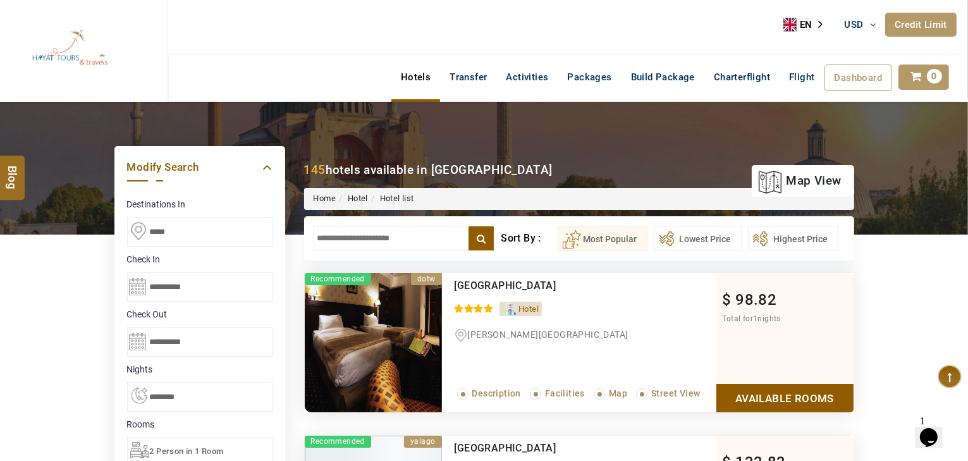 The width and height of the screenshot is (968, 461). I want to click on a: Hotels, so click(415, 77).